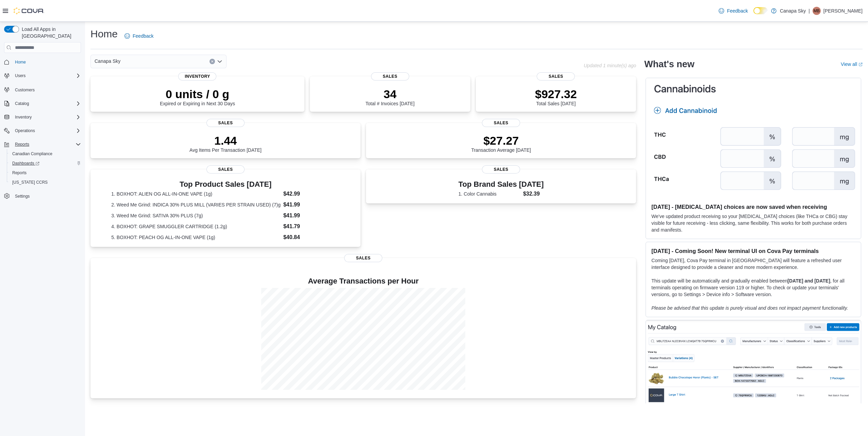 The height and width of the screenshot is (436, 868). Describe the element at coordinates (311, 227) in the screenshot. I see `dd: $41.79` at that location.